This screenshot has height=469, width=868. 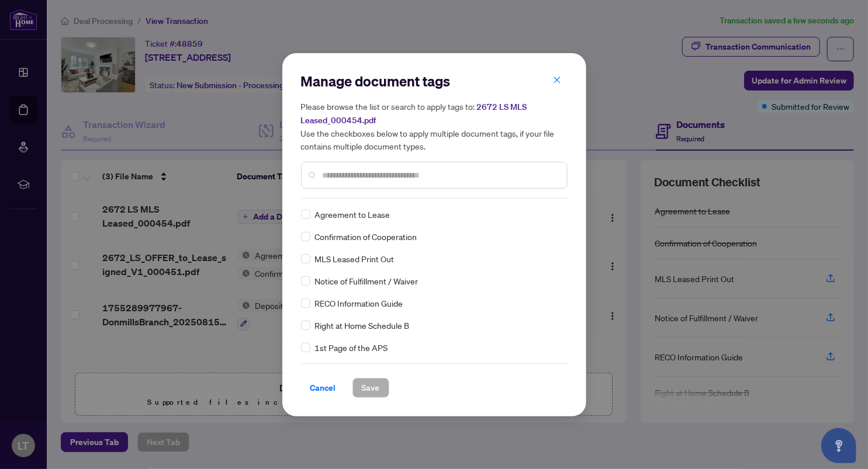 I want to click on span: Right at Home Schedule B, so click(x=362, y=325).